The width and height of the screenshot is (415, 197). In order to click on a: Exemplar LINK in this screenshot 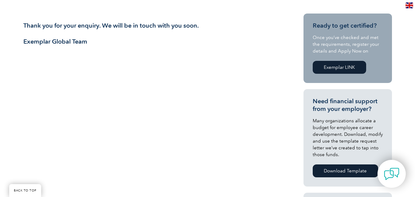, I will do `click(340, 67)`.